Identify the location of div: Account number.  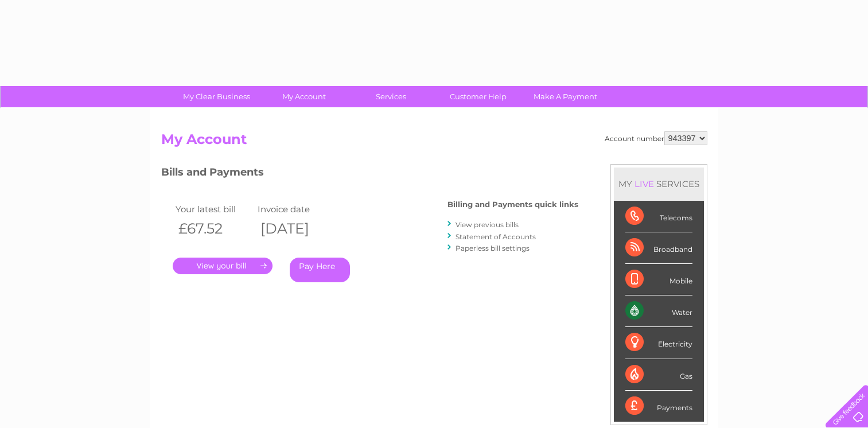
(655, 138).